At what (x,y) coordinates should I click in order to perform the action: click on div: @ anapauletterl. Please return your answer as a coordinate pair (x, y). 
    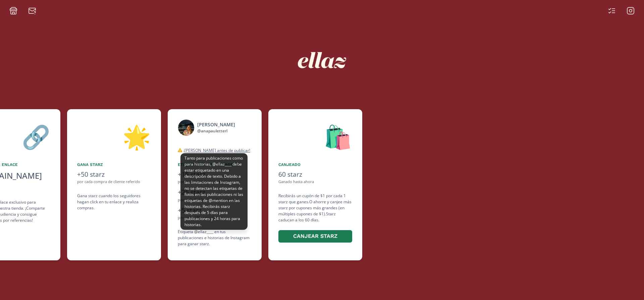
    Looking at the image, I should click on (216, 131).